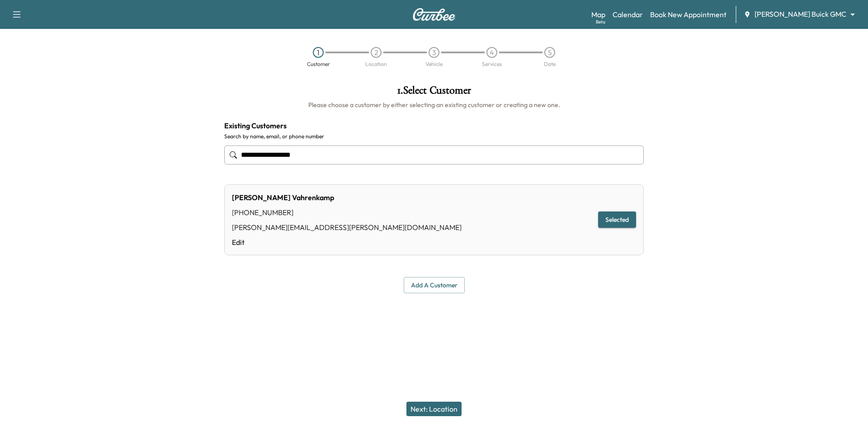  What do you see at coordinates (550, 64) in the screenshot?
I see `div: Date` at bounding box center [550, 64].